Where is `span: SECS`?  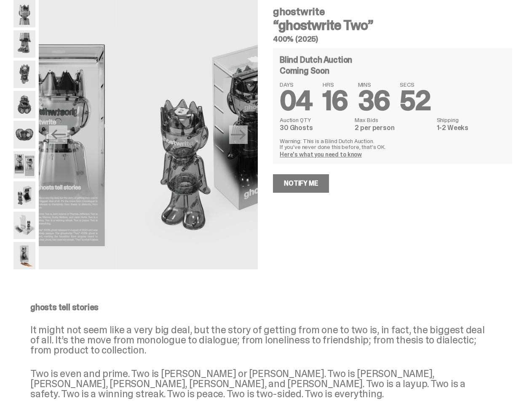
span: SECS is located at coordinates (415, 85).